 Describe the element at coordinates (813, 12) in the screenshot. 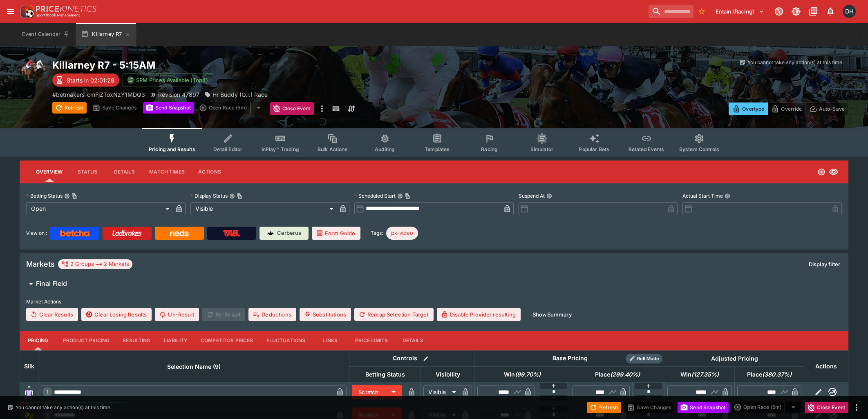

I see `button: Documentation` at that location.